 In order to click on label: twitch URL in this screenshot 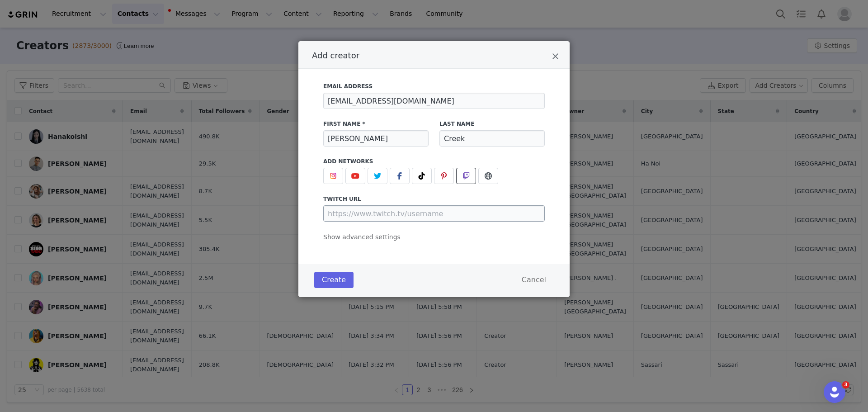, I will do `click(434, 199)`.